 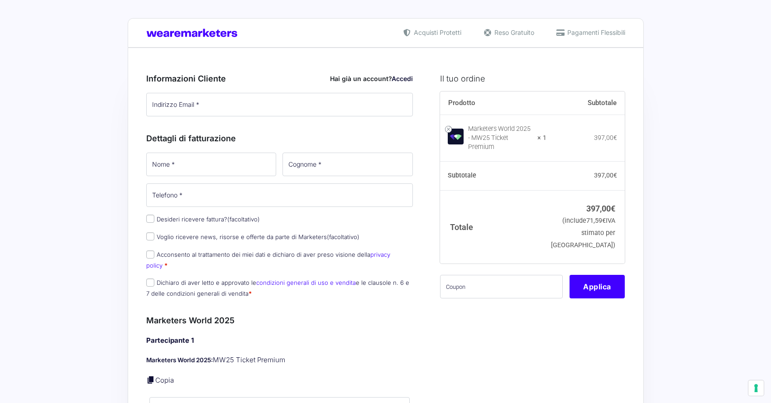 I want to click on th: Totale, so click(x=493, y=226).